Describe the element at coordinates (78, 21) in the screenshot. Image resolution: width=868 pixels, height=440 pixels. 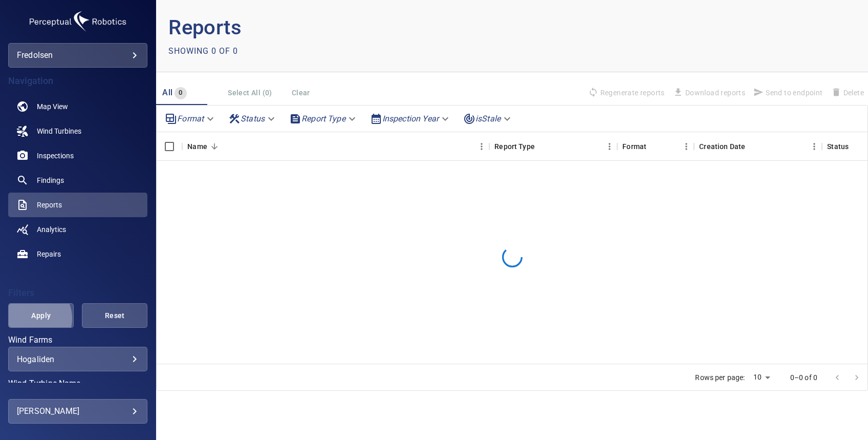
I see `img: fredolsen-logo` at that location.